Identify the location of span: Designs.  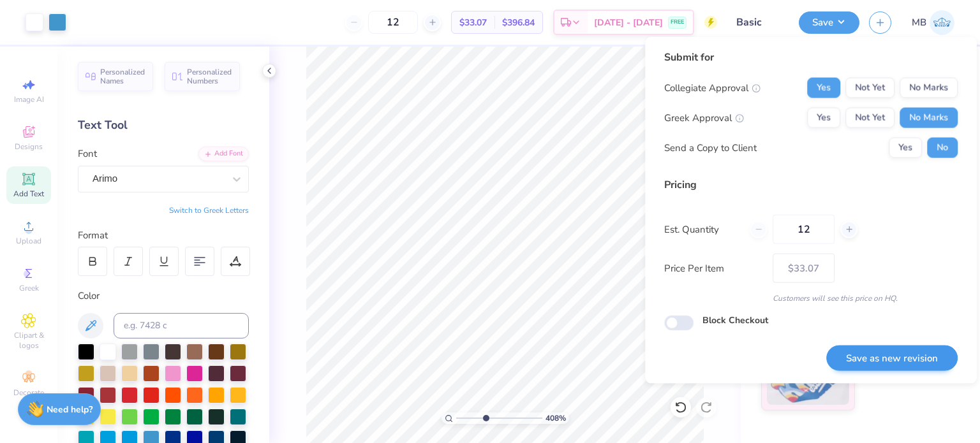
(29, 147).